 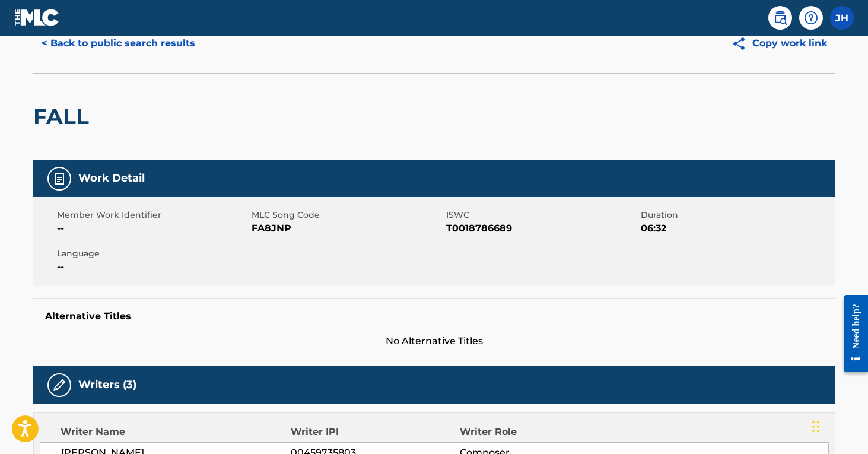 What do you see at coordinates (811, 18) in the screenshot?
I see `div: Help` at bounding box center [811, 18].